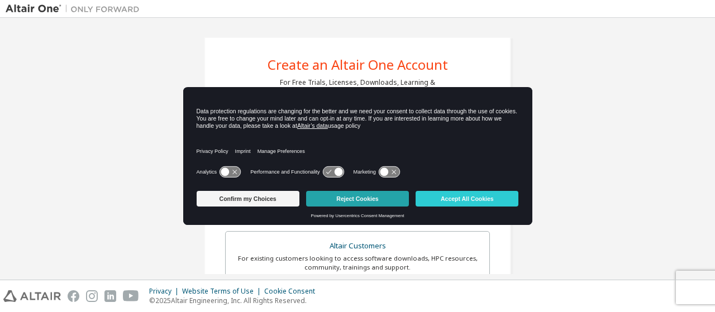 The image size is (715, 312). Describe the element at coordinates (223, 292) in the screenshot. I see `div: Website Terms of Use` at that location.